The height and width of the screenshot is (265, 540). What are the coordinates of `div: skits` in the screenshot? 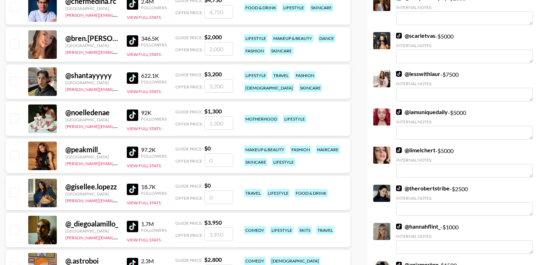 It's located at (305, 230).